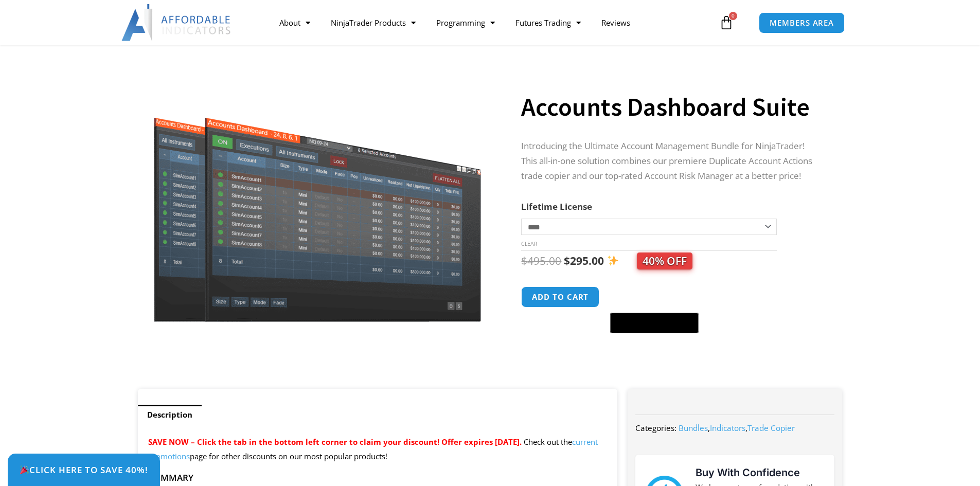 The height and width of the screenshot is (486, 980). Describe the element at coordinates (84, 470) in the screenshot. I see `a: 🎉Click Here to save 40%!` at that location.